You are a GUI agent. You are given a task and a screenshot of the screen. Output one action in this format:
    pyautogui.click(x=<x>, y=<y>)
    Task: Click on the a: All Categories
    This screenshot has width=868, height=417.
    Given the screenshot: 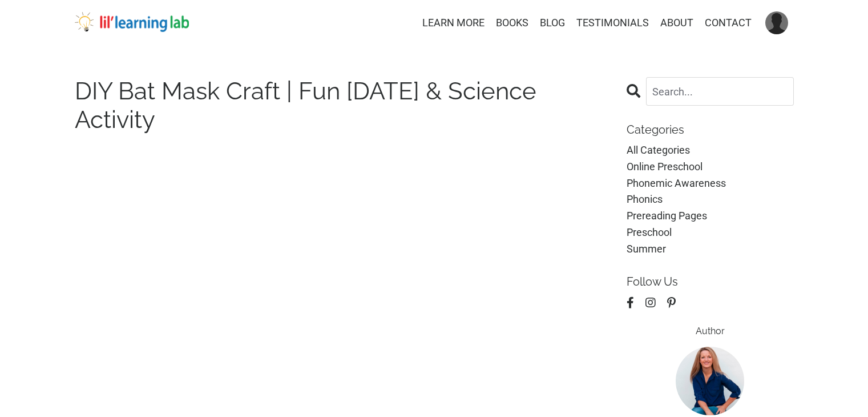 What is the action you would take?
    pyautogui.click(x=710, y=150)
    